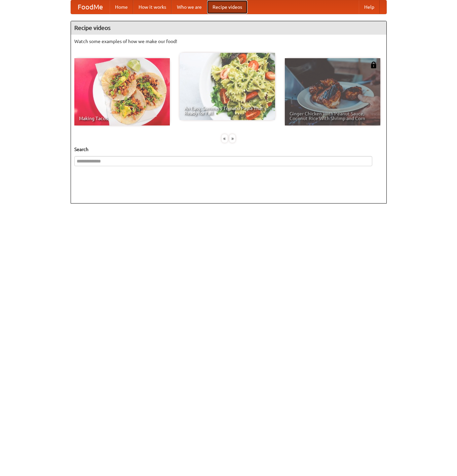 Image resolution: width=457 pixels, height=476 pixels. What do you see at coordinates (228, 149) in the screenshot?
I see `h5: Search` at bounding box center [228, 149].